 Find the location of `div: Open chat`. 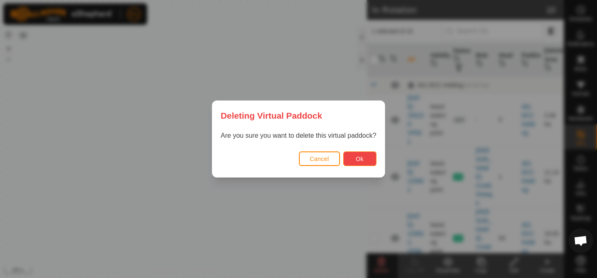

div: Open chat is located at coordinates (581, 241).